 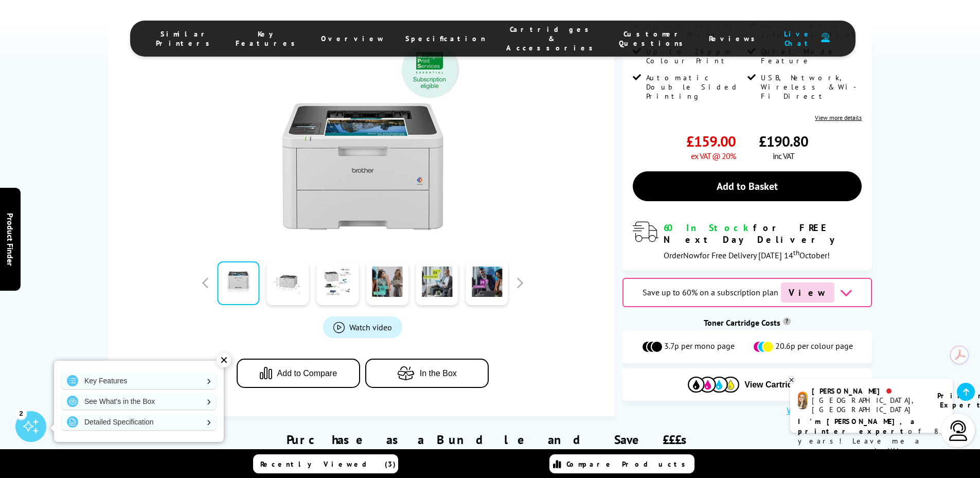 What do you see at coordinates (711, 141) in the screenshot?
I see `span: £159.00` at bounding box center [711, 141].